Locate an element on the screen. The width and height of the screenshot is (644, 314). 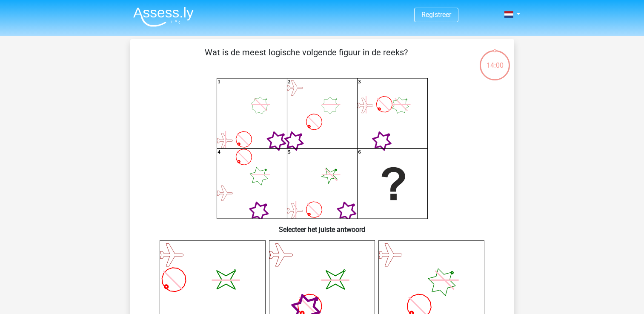
text: 2 is located at coordinates (289, 82).